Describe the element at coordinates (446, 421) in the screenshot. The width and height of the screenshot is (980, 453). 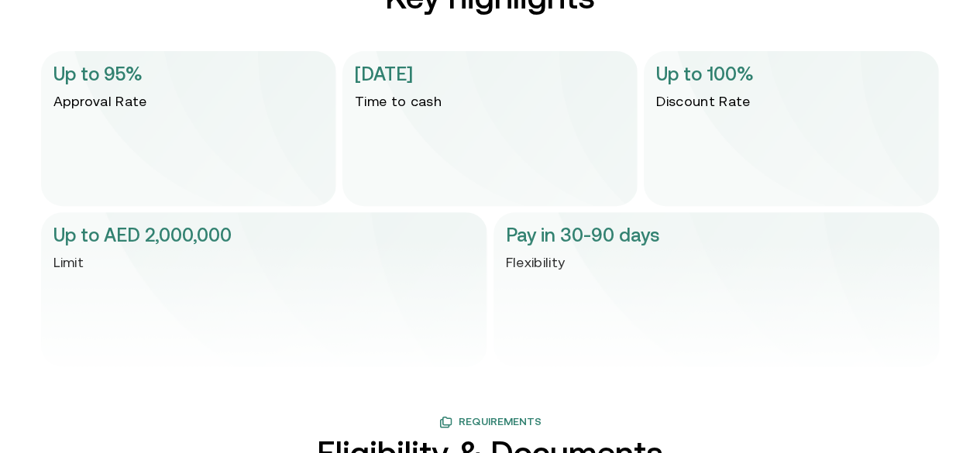
I see `img: benefit` at that location.